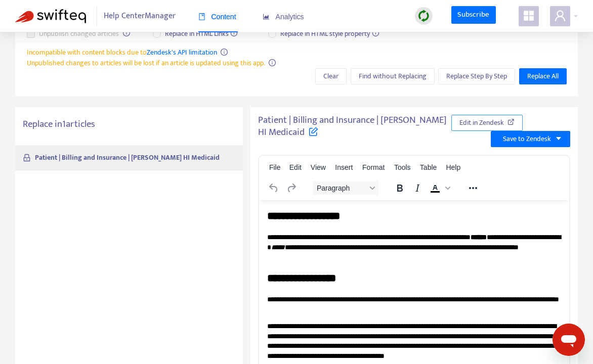 The height and width of the screenshot is (364, 593). I want to click on span: Analytics, so click(283, 17).